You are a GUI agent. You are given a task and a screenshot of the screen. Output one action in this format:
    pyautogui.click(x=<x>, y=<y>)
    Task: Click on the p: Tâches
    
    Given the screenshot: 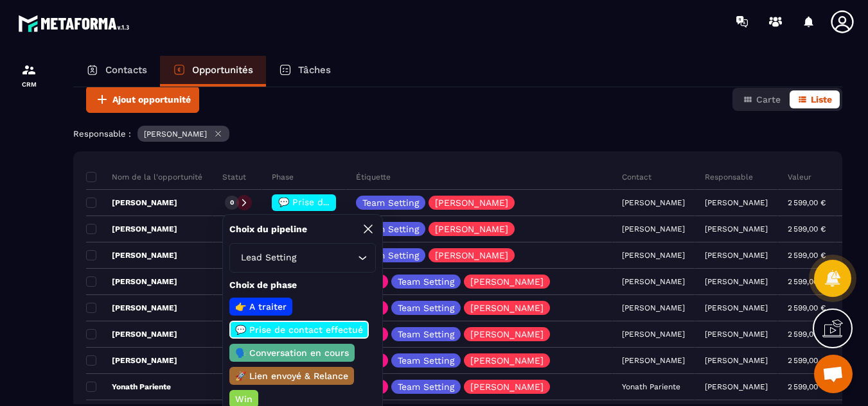 What is the action you would take?
    pyautogui.click(x=314, y=70)
    